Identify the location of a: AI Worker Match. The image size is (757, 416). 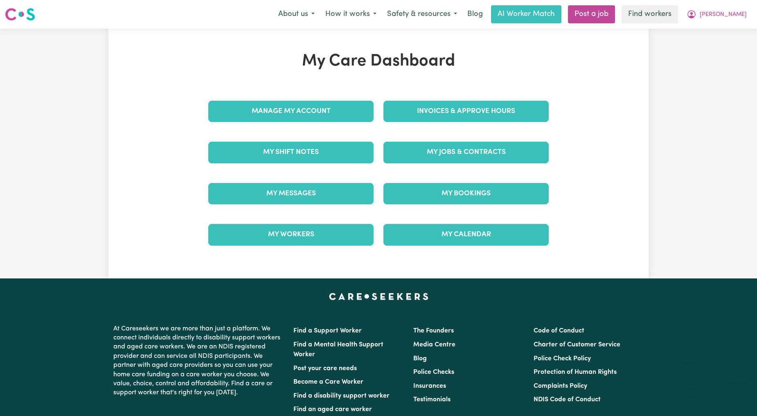
(526, 14).